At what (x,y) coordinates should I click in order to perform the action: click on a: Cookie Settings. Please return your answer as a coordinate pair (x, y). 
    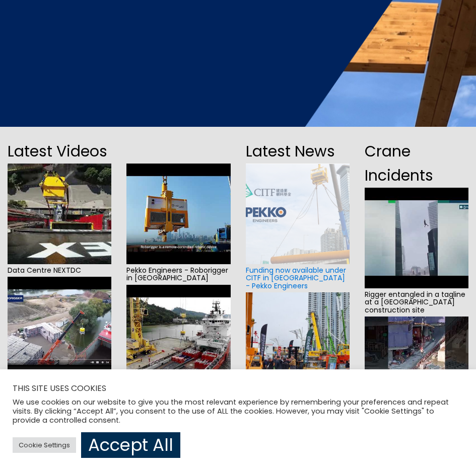
    Looking at the image, I should click on (44, 445).